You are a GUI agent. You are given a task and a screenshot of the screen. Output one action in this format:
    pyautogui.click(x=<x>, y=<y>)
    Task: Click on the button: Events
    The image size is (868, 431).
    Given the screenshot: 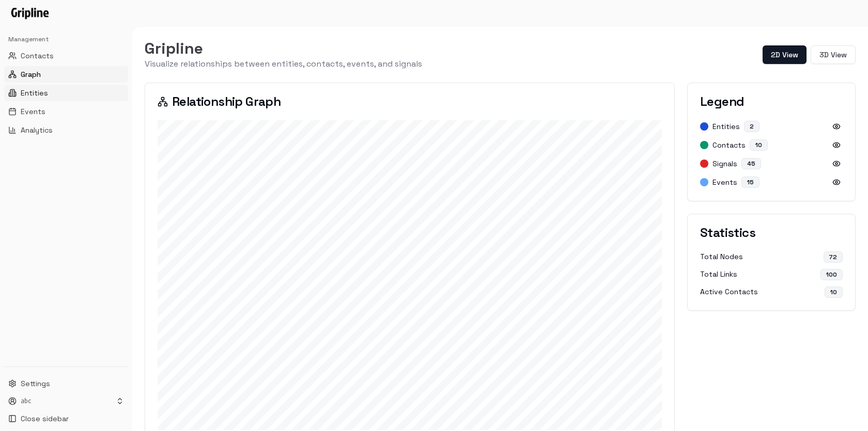 What is the action you would take?
    pyautogui.click(x=66, y=112)
    